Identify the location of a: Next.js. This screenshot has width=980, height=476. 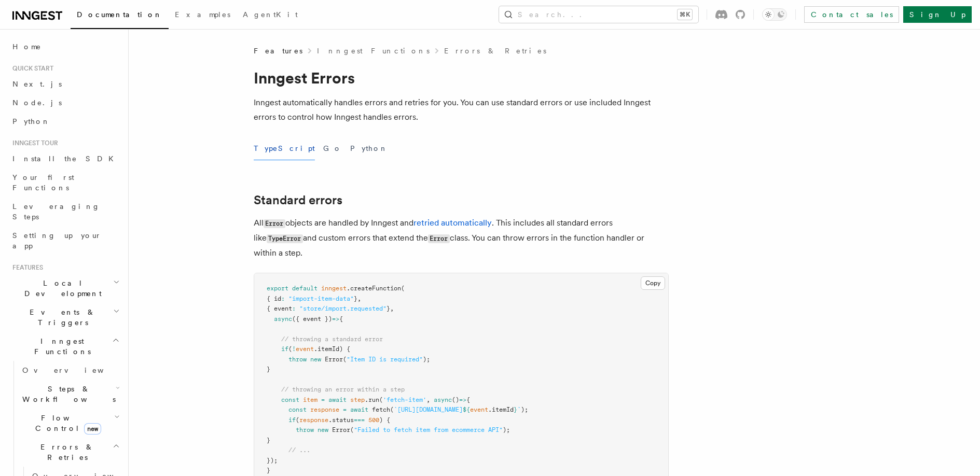
(65, 84).